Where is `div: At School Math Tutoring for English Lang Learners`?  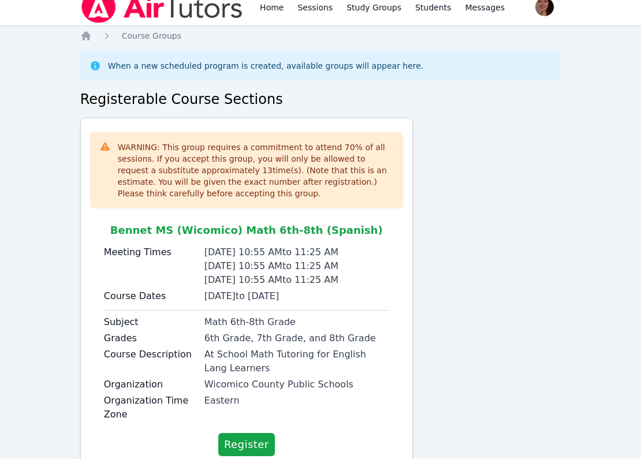 div: At School Math Tutoring for English Lang Learners is located at coordinates (297, 361).